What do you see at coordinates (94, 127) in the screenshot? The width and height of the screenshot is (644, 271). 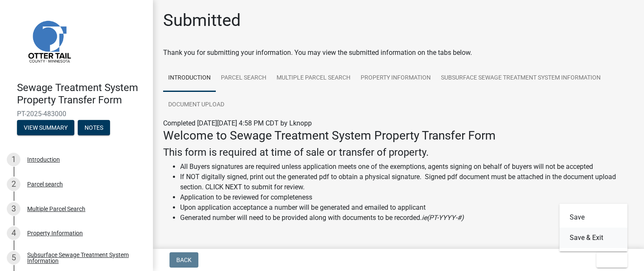 I see `button: Notes` at bounding box center [94, 127].